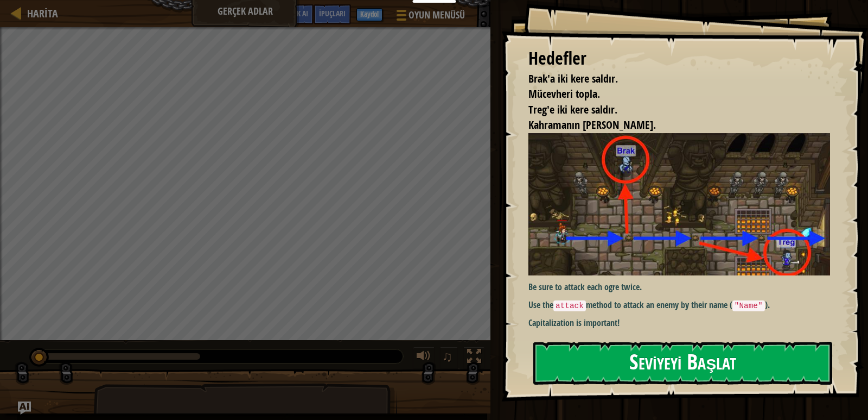  I want to click on button: Oyun Menüsü, so click(430, 17).